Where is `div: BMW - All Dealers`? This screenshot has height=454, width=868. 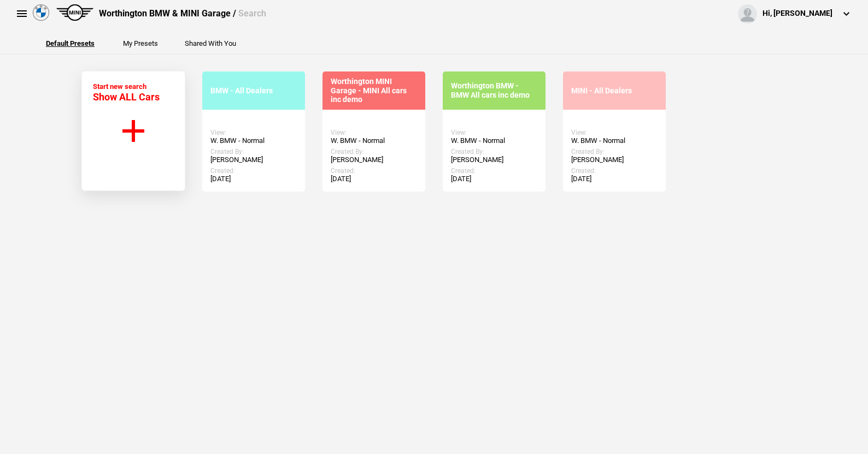 div: BMW - All Dealers is located at coordinates (253, 91).